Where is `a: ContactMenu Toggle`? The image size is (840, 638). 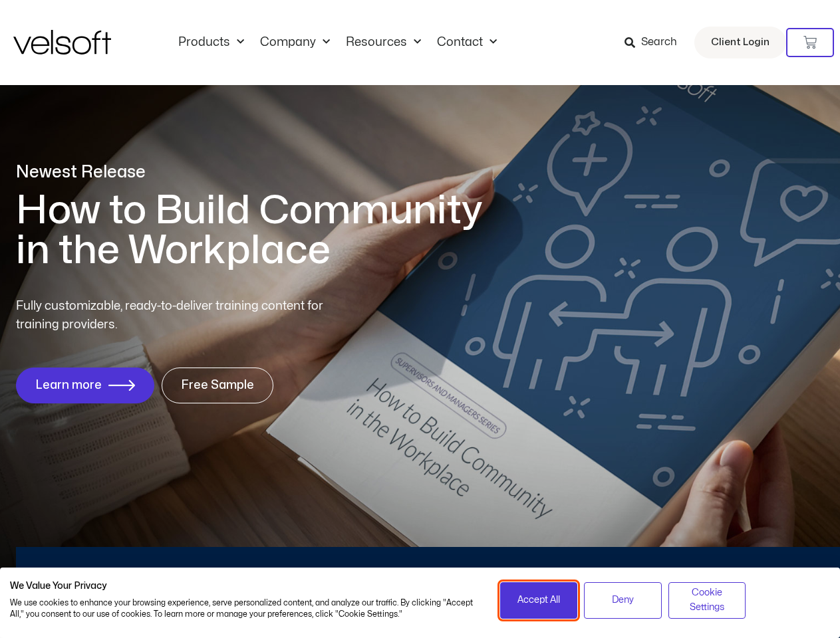
a: ContactMenu Toggle is located at coordinates (467, 43).